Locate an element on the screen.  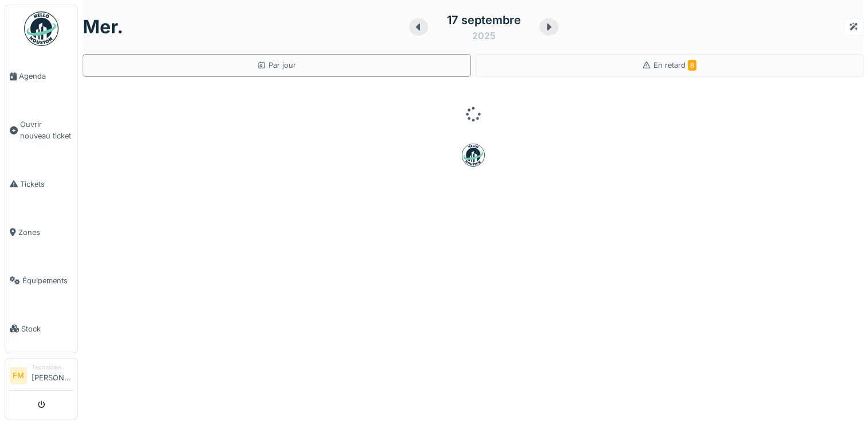
div: Technicien is located at coordinates (53, 367).